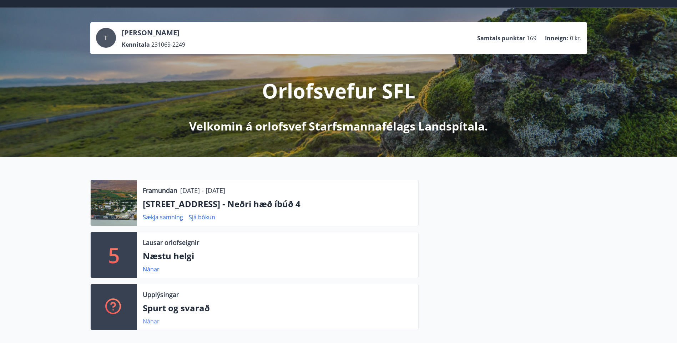 This screenshot has width=677, height=343. What do you see at coordinates (163, 217) in the screenshot?
I see `a: Sækja samning` at bounding box center [163, 217].